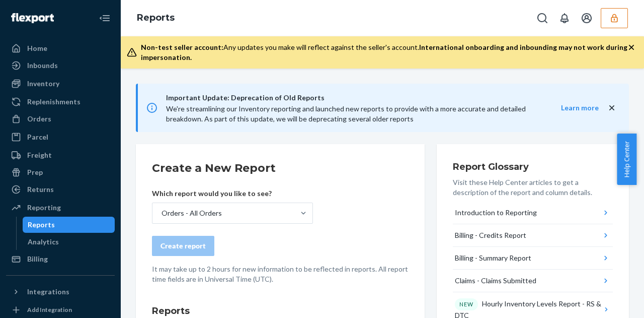  I want to click on a: Inventory, so click(60, 84).